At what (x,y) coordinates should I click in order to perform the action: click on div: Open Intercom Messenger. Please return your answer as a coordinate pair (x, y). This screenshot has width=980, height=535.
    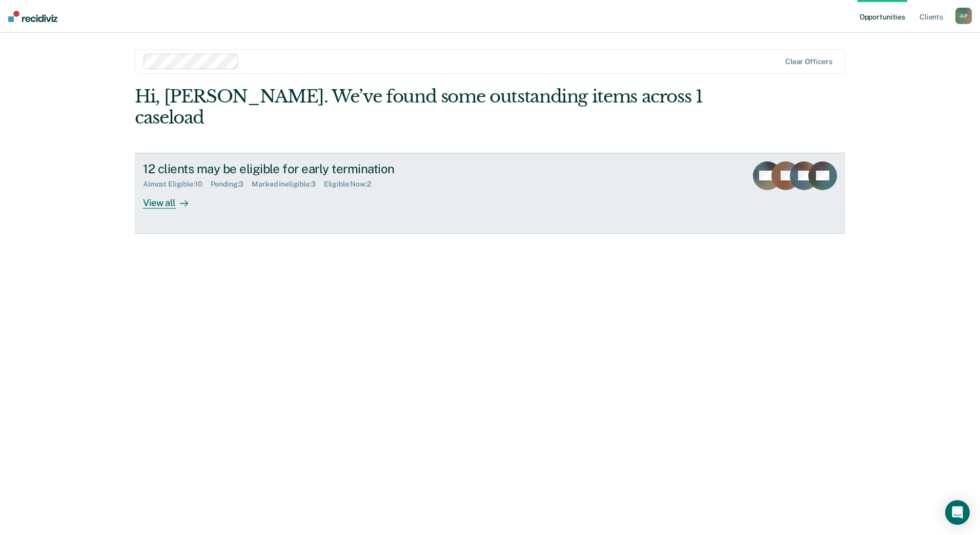
    Looking at the image, I should click on (958, 513).